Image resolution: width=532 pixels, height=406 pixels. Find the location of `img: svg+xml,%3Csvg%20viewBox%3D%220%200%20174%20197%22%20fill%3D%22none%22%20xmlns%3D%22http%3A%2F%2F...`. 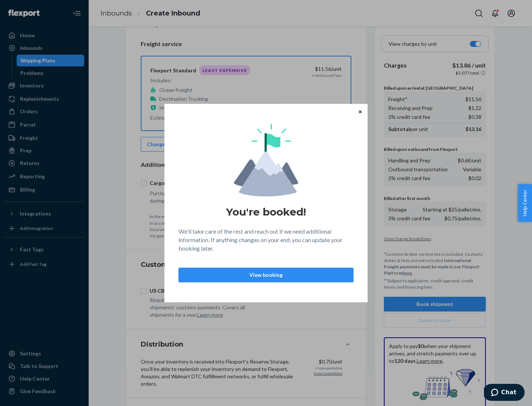

img: svg+xml,%3Csvg%20viewBox%3D%220%200%20174%20197%22%20fill%3D%22none%22%20xmlns%3D%22http%3A%2F%2F... is located at coordinates (266, 160).